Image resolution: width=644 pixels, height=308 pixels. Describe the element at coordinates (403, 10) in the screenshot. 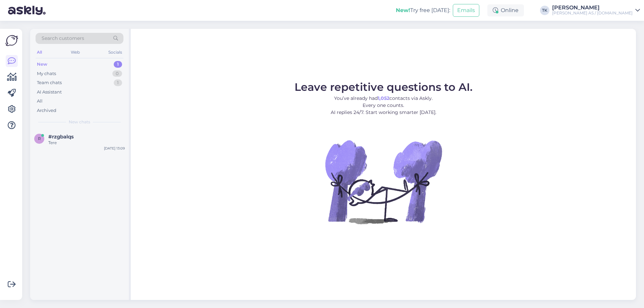

I see `b: New!` at that location.